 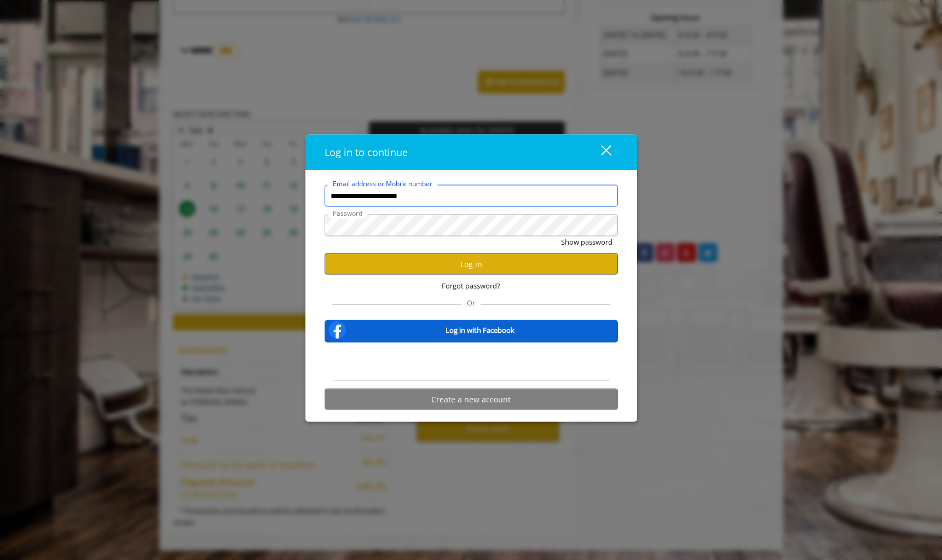 I want to click on button: Log in, so click(x=471, y=264).